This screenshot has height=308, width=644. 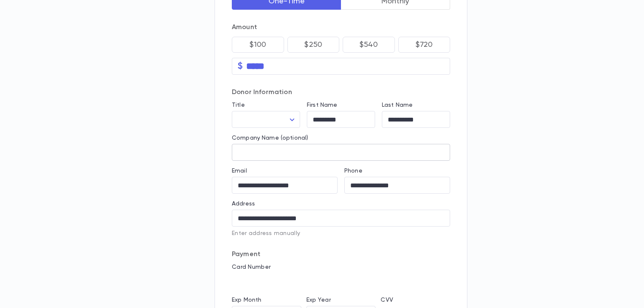 What do you see at coordinates (318, 300) in the screenshot?
I see `label: Exp Year` at bounding box center [318, 300].